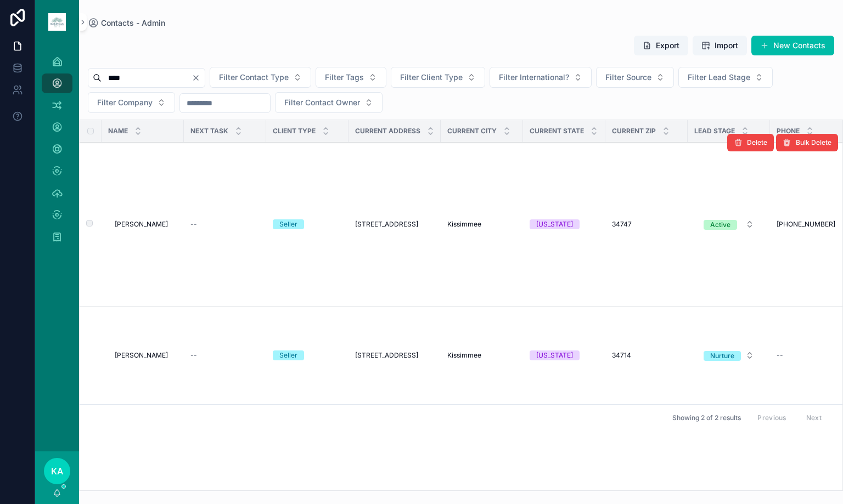  I want to click on span: Next Task, so click(209, 131).